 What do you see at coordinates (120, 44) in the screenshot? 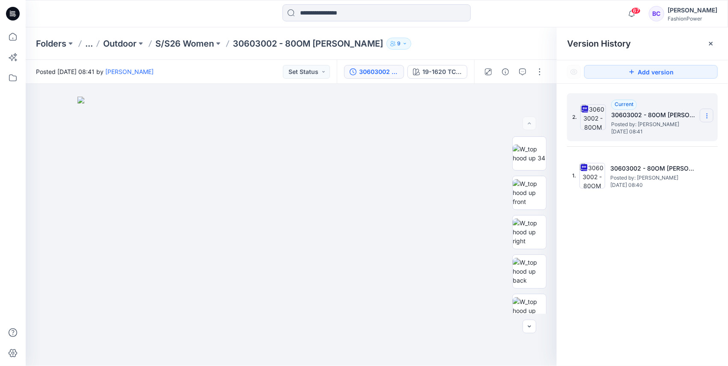
I see `a: Outdoor` at bounding box center [120, 44].